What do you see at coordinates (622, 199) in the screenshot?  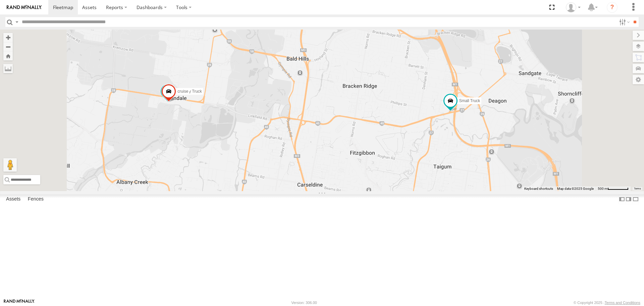 I see `label: Dock Summary Table to the Left` at bounding box center [622, 199].